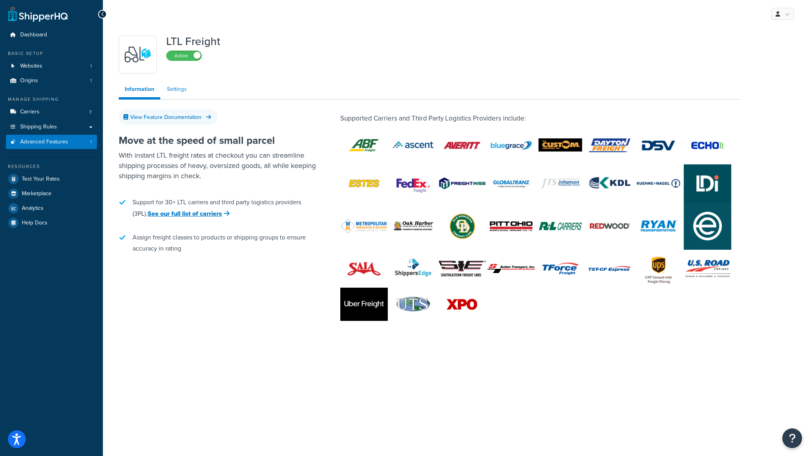 This screenshot has height=456, width=810. I want to click on a: Marketplace, so click(51, 194).